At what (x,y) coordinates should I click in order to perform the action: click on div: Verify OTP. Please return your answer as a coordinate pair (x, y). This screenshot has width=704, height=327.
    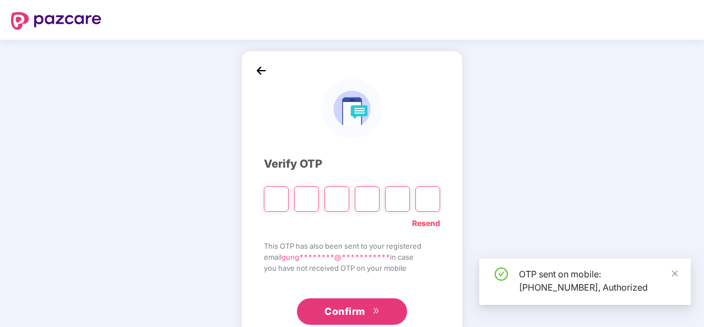
    Looking at the image, I should click on (352, 164).